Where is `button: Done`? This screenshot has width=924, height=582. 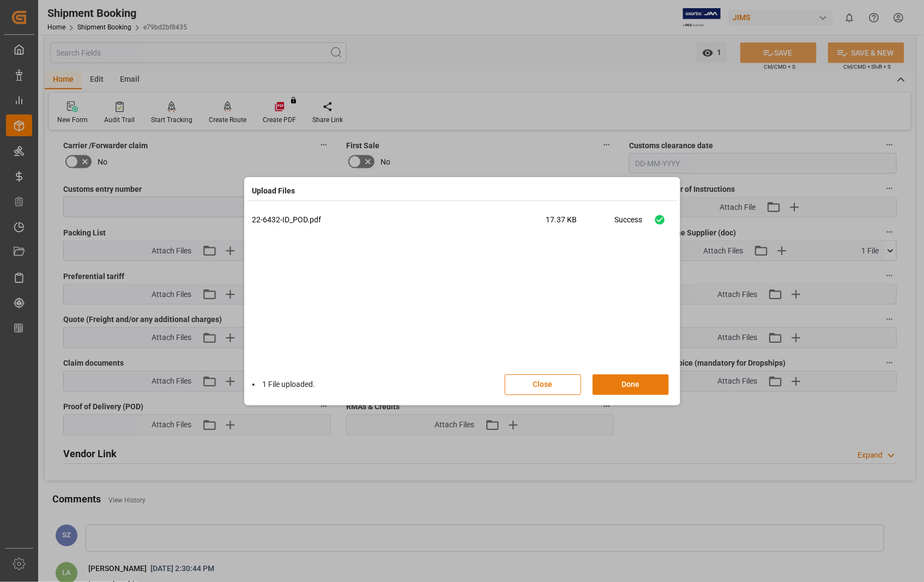 button: Done is located at coordinates (631, 385).